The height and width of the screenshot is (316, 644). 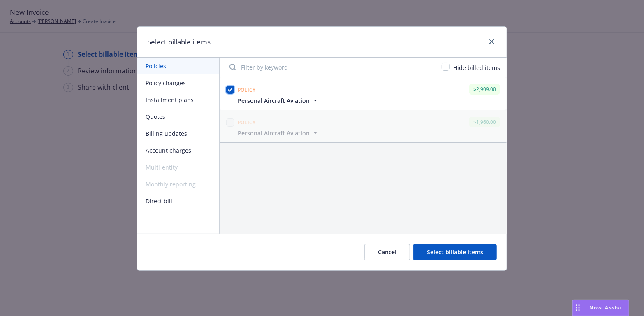 I want to click on div: Drag to move, so click(x=578, y=308).